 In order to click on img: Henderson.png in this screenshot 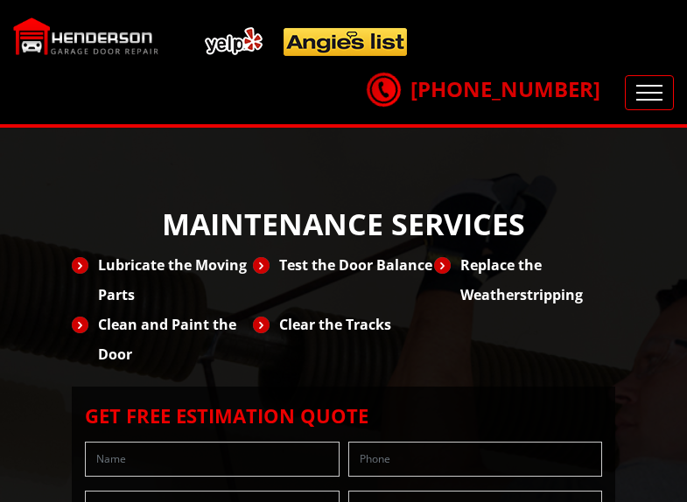, I will do `click(86, 36)`.